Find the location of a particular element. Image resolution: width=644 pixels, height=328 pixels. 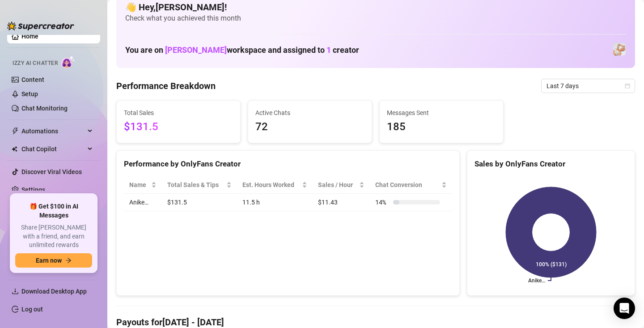

img: AI Chatter is located at coordinates (68, 62).